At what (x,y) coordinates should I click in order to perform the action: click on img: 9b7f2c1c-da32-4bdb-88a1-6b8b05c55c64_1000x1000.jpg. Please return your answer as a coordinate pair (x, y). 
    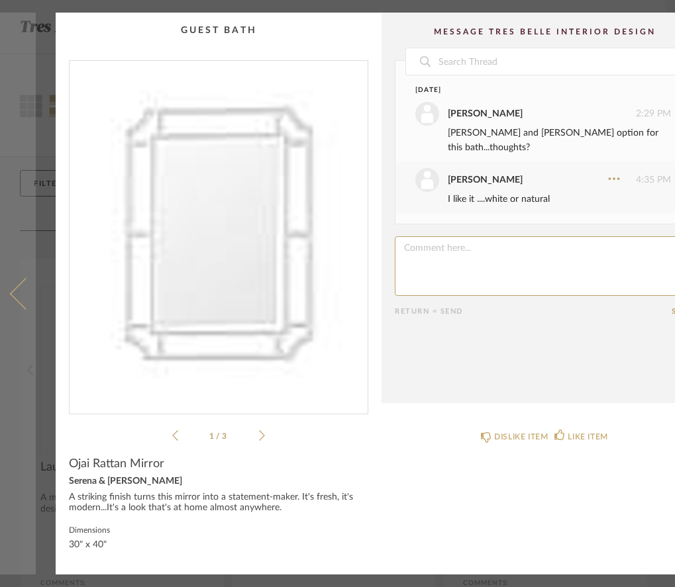
    Looking at the image, I should click on (218, 232).